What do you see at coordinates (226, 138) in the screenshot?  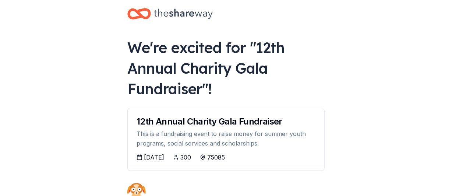 I see `div: This is a fundraising event to raise money for summer youth programs, social services and scholar...` at bounding box center [226, 138].